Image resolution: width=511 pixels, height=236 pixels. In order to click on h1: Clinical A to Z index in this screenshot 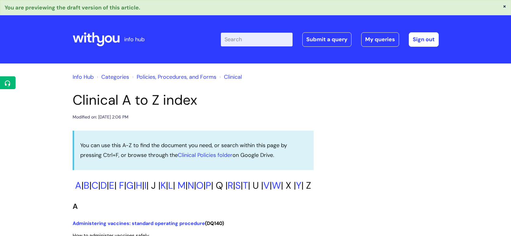, I will do `click(193, 100)`.